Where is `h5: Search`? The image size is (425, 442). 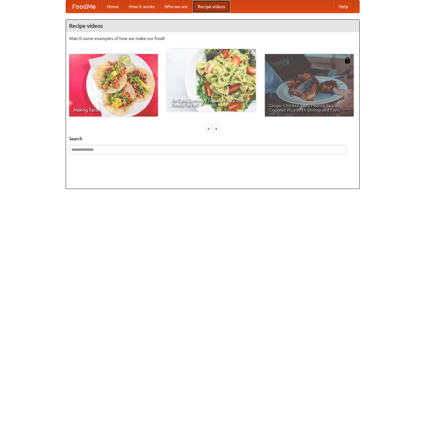 h5: Search is located at coordinates (212, 139).